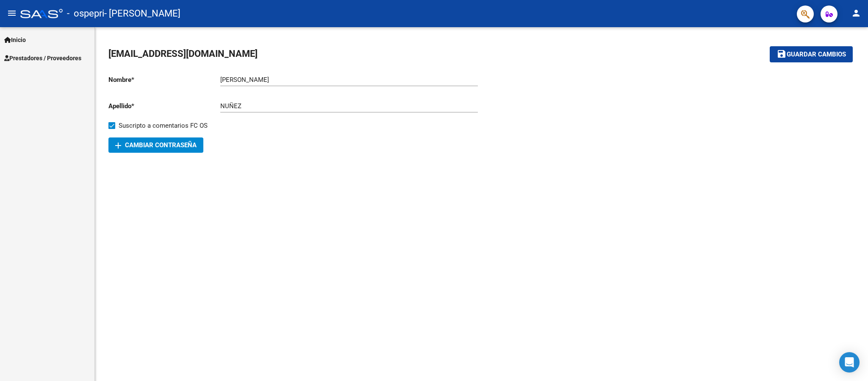 Image resolution: width=868 pixels, height=381 pixels. Describe the element at coordinates (164, 106) in the screenshot. I see `p: Apellido` at that location.